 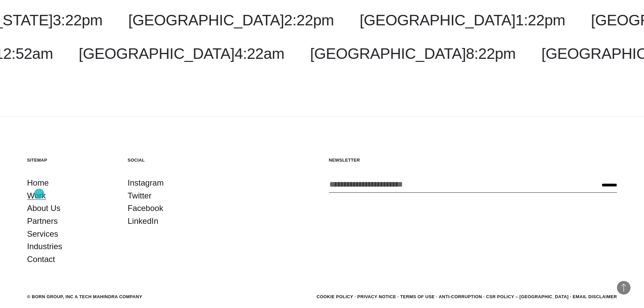 What do you see at coordinates (143, 221) in the screenshot?
I see `a: LinkedIn` at bounding box center [143, 221].